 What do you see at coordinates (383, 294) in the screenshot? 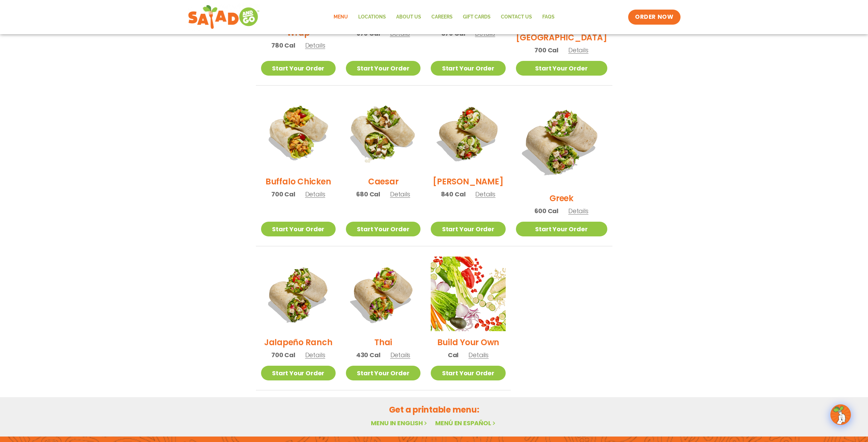
I see `img: Product photo for Thai Wrap` at bounding box center [383, 294].